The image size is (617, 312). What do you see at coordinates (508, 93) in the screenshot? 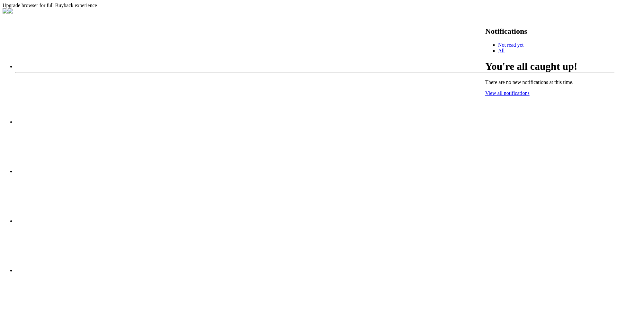
I see `a: View all notifications` at bounding box center [508, 93].